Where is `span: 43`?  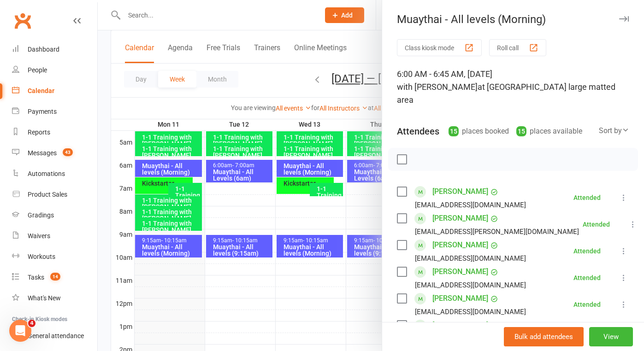
span: 43 is located at coordinates (68, 152).